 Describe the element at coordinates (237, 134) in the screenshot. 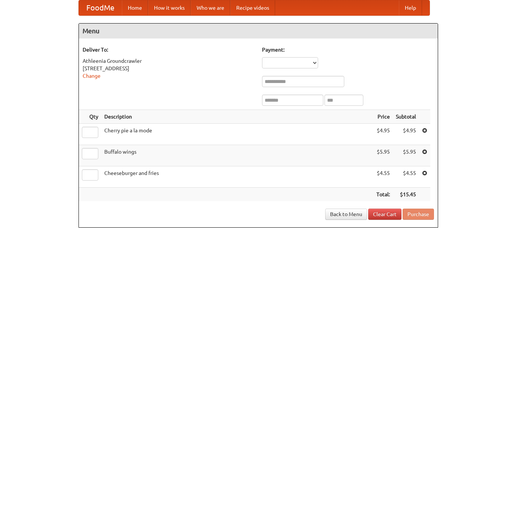

I see `td: Cherry pie a la mode` at that location.